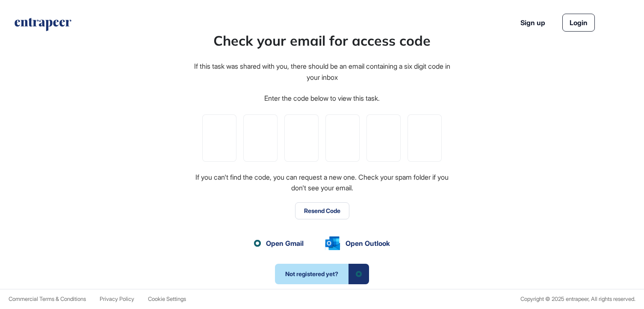 The width and height of the screenshot is (644, 309). I want to click on span: Open Outlook, so click(368, 243).